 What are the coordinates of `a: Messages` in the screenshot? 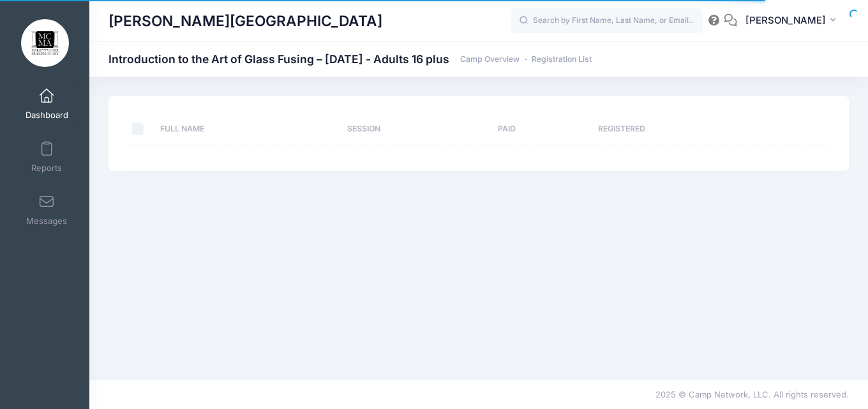 It's located at (47, 210).